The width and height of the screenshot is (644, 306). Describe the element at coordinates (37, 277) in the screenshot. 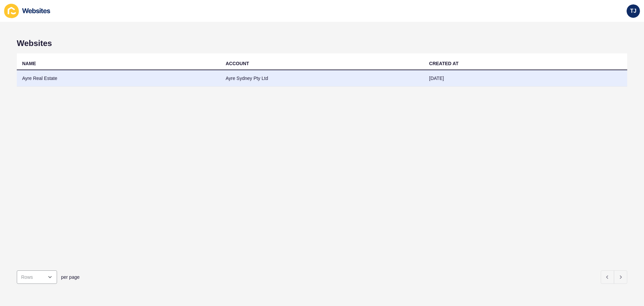

I see `div: open menu` at that location.